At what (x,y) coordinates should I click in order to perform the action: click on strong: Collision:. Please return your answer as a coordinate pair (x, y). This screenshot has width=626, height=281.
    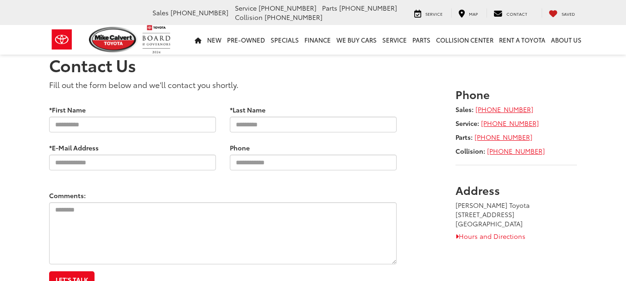
    Looking at the image, I should click on (470, 151).